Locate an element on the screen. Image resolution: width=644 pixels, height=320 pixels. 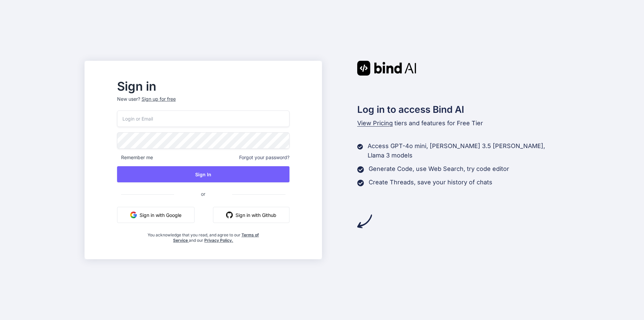
a: Terms of Service is located at coordinates (216, 237).